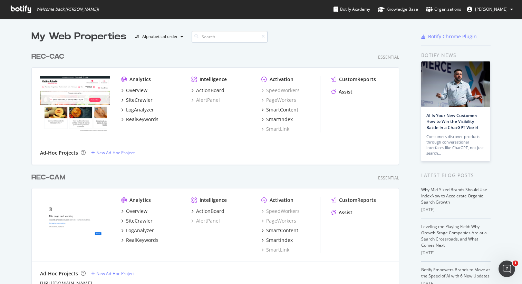 This screenshot has height=284, width=522. I want to click on div: Alphabetical order, so click(160, 37).